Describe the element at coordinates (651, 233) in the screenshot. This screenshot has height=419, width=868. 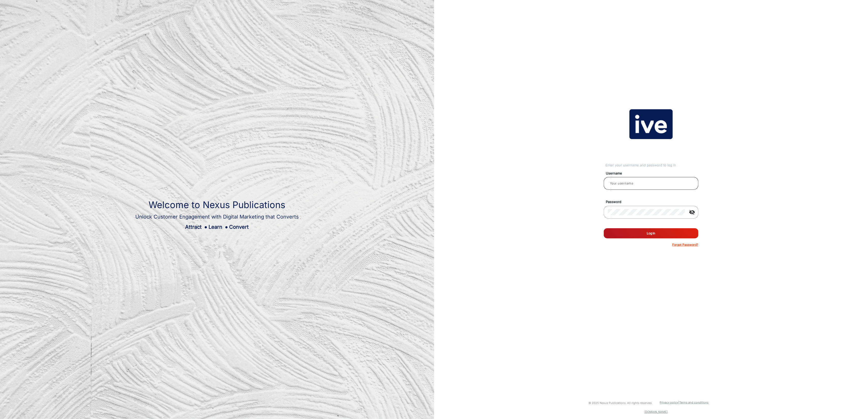
I see `button: Log In` at that location.